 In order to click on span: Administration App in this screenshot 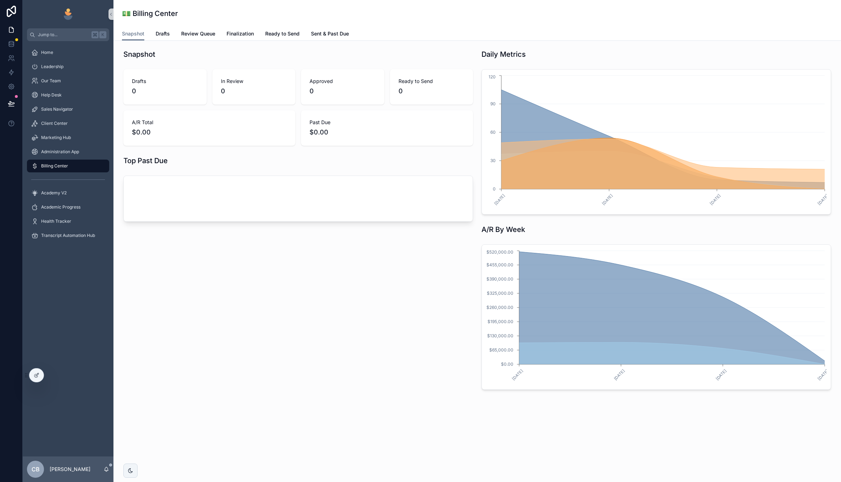, I will do `click(60, 152)`.